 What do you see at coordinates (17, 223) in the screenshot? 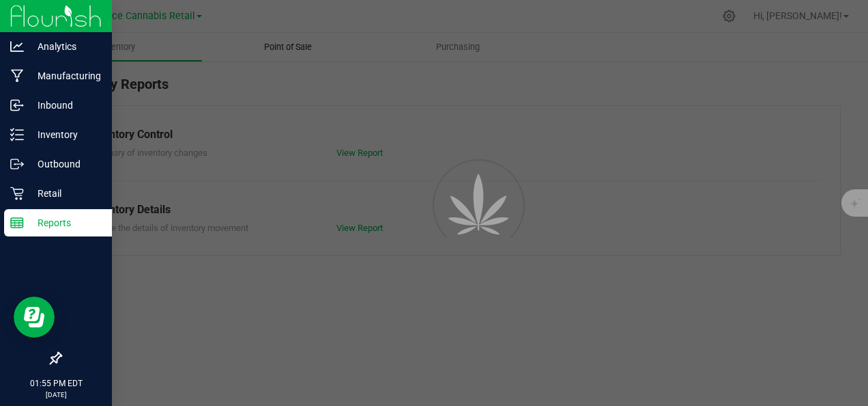
I see `inline-svg: Reports` at bounding box center [17, 223].